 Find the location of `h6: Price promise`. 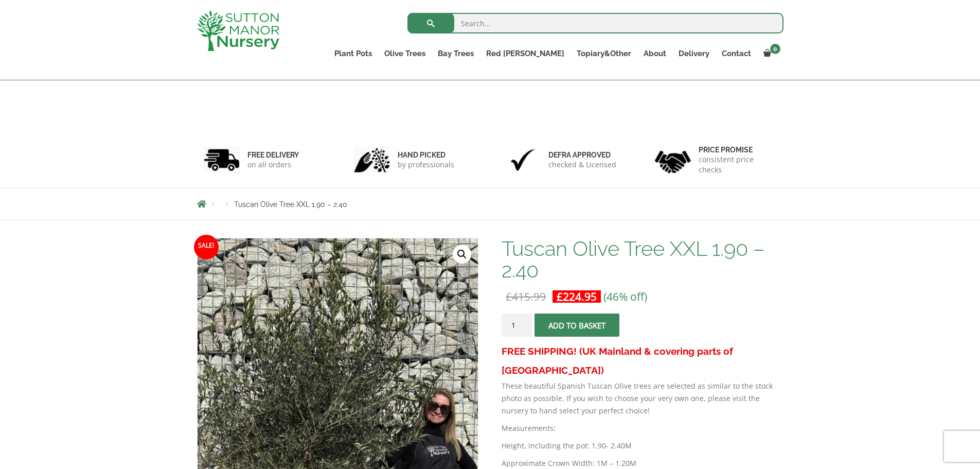

h6: Price promise is located at coordinates (738, 150).